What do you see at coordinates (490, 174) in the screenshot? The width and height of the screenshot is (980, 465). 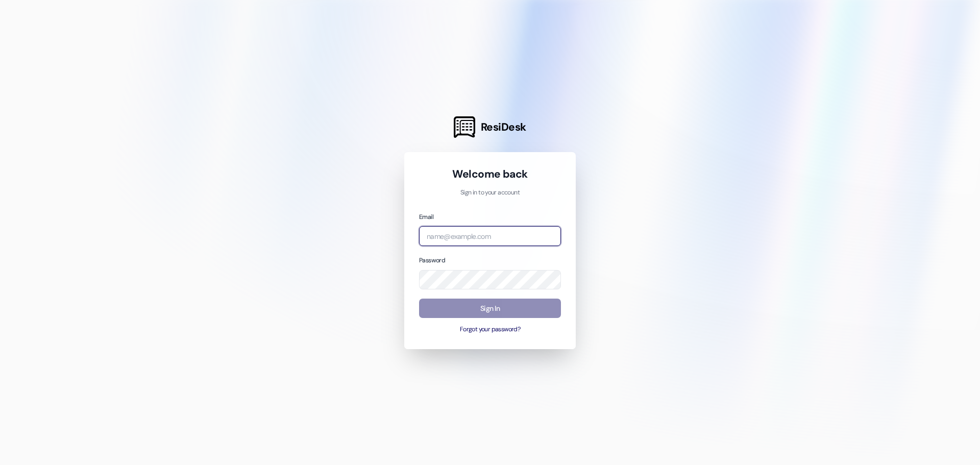 I see `h1: Welcome back` at bounding box center [490, 174].